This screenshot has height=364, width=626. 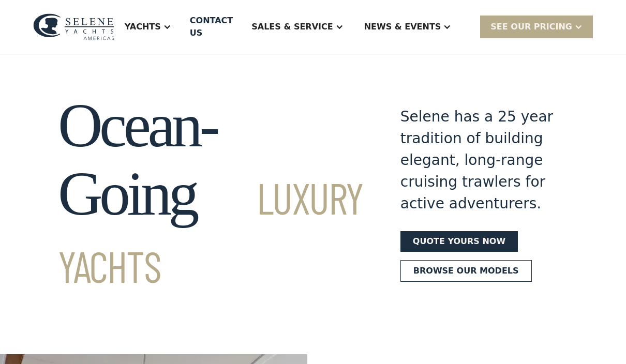 What do you see at coordinates (73, 27) in the screenshot?
I see `img: logo` at bounding box center [73, 27].